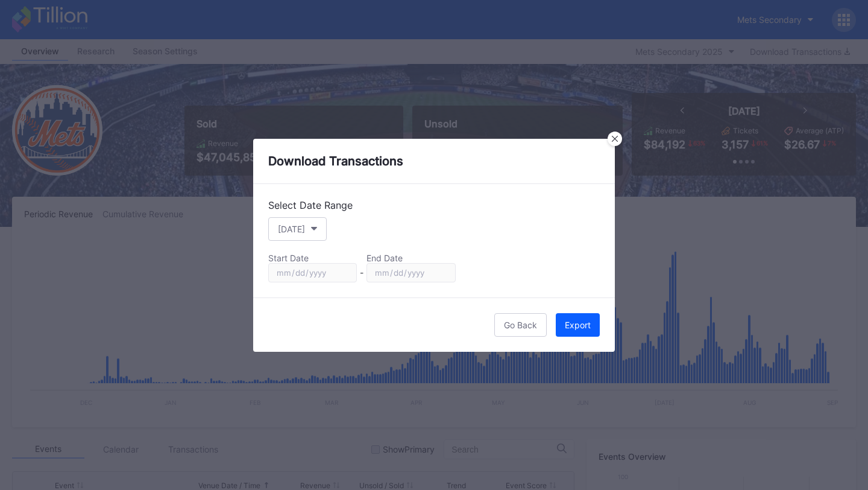 This screenshot has width=868, height=490. Describe the element at coordinates (520, 324) in the screenshot. I see `button: Go Back` at that location.